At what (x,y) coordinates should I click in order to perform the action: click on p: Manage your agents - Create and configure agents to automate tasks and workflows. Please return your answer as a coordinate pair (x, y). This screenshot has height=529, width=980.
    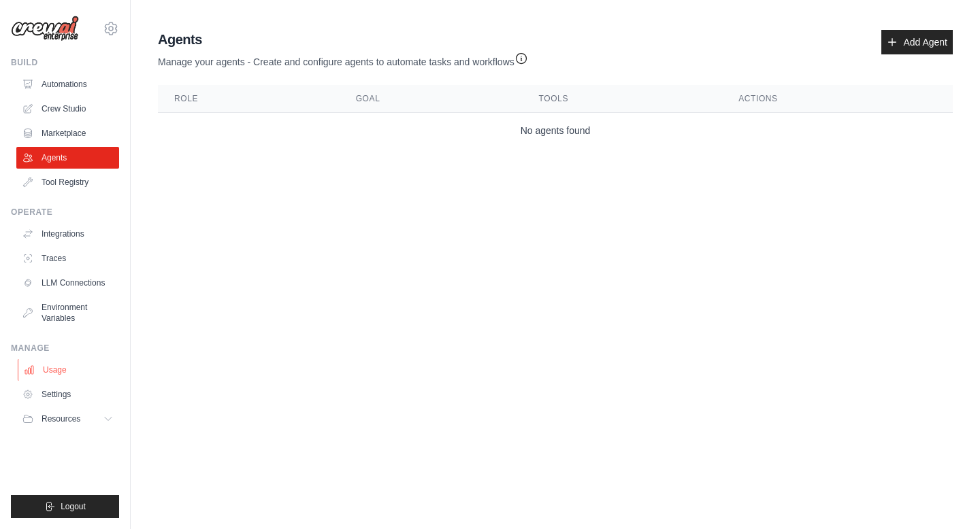
    Looking at the image, I should click on (343, 58).